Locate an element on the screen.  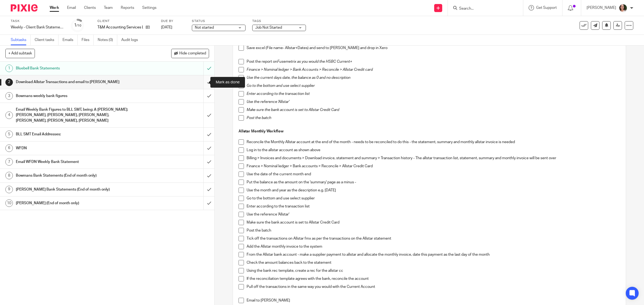
a: Reports is located at coordinates (128, 8).